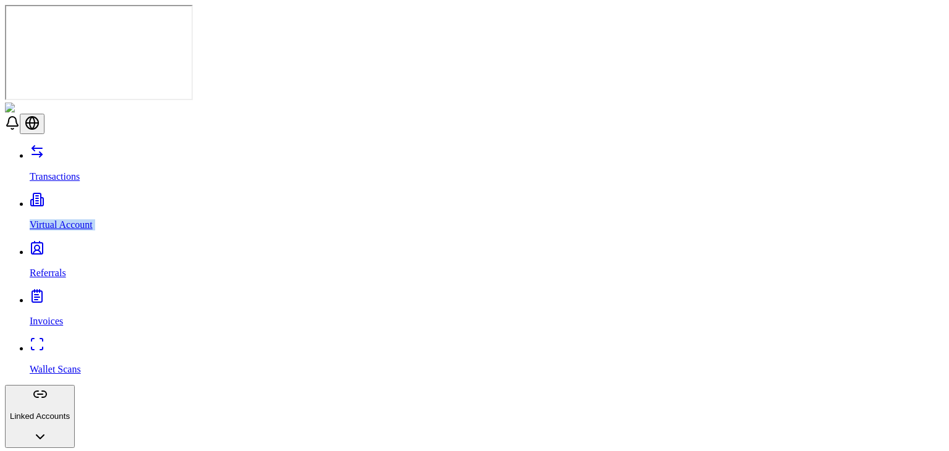 The height and width of the screenshot is (451, 949). I want to click on a: Wallet Scans, so click(487, 359).